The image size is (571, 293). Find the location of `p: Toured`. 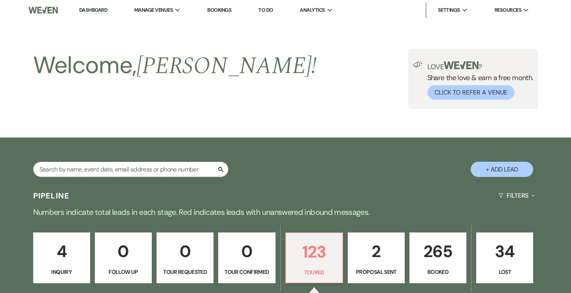

p: Toured is located at coordinates (314, 272).